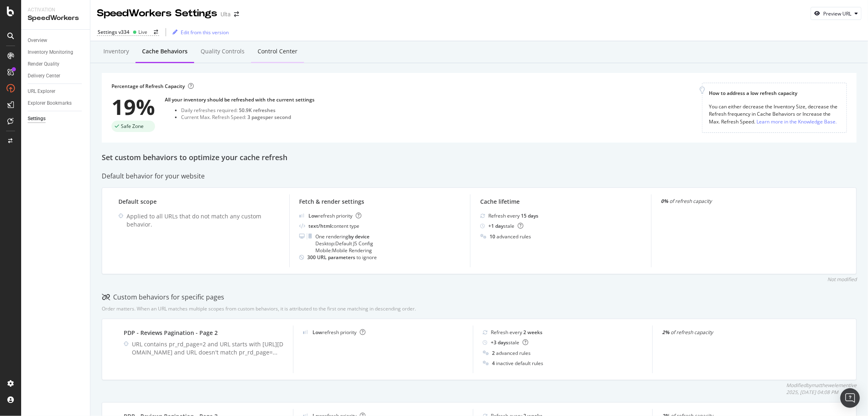 This screenshot has height=416, width=868. Describe the element at coordinates (56, 64) in the screenshot. I see `a: Render Quality` at that location.